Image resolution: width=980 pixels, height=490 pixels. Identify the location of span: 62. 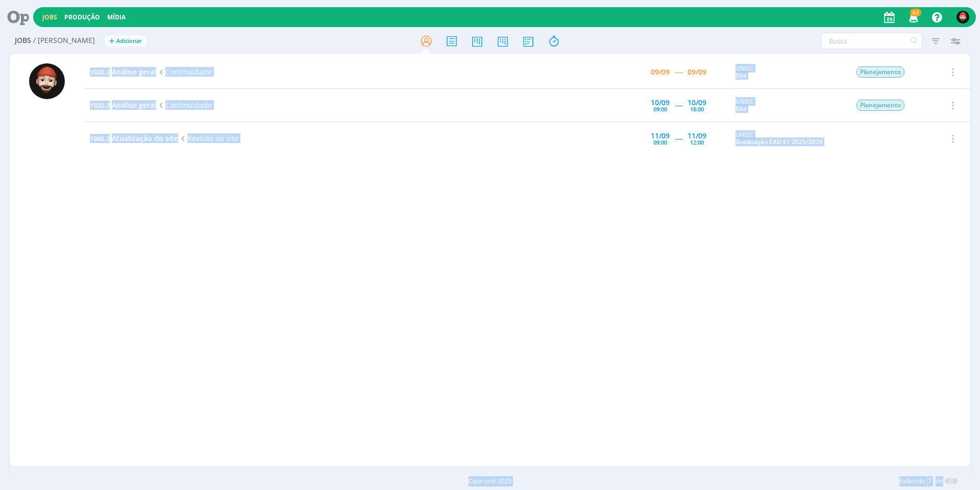
(916, 12).